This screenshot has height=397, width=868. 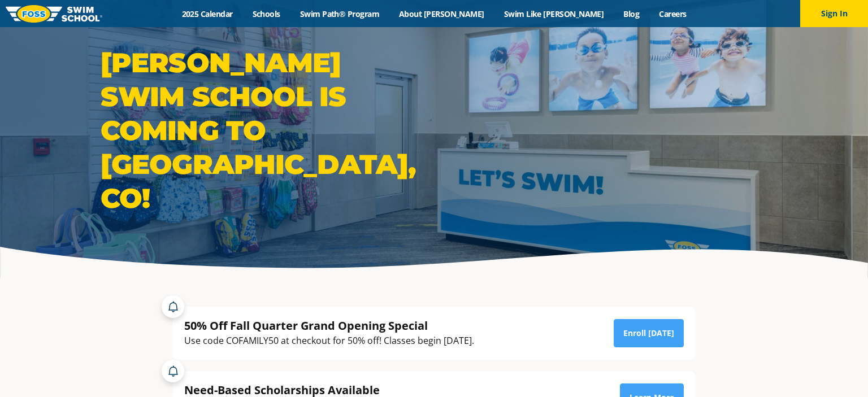 What do you see at coordinates (339, 14) in the screenshot?
I see `a: Swim Path® Program` at bounding box center [339, 14].